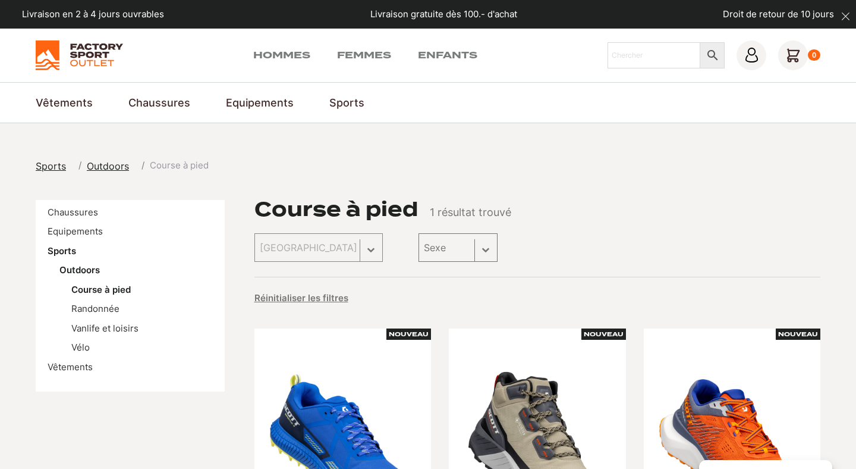 The width and height of the screenshot is (856, 469). What do you see at coordinates (101, 289) in the screenshot?
I see `a: Course à pied` at bounding box center [101, 289].